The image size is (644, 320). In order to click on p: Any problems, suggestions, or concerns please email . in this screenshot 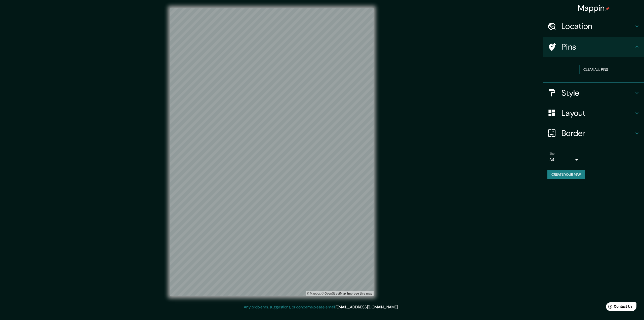, I will do `click(321, 307)`.